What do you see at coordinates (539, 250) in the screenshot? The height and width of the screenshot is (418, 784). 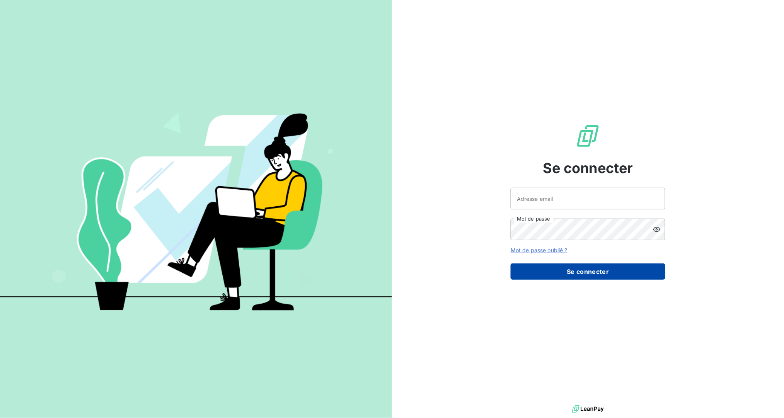 I see `a: Mot de passe oublié ?` at bounding box center [539, 250].